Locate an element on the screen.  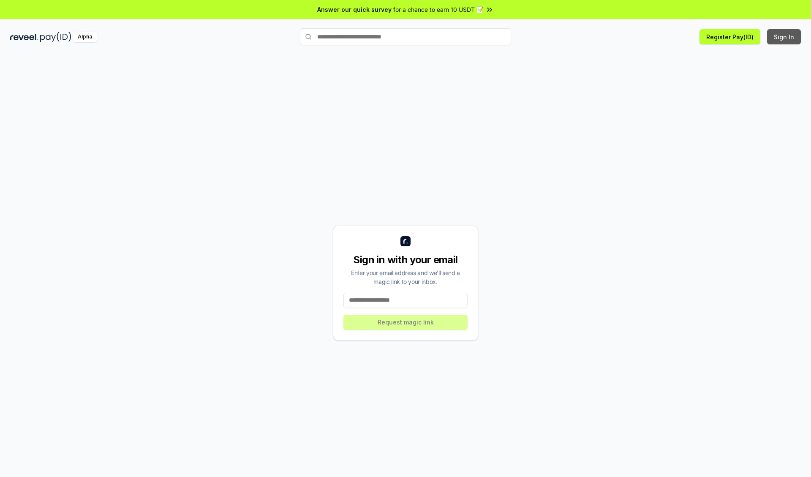
img: reveel_dark is located at coordinates (24, 37).